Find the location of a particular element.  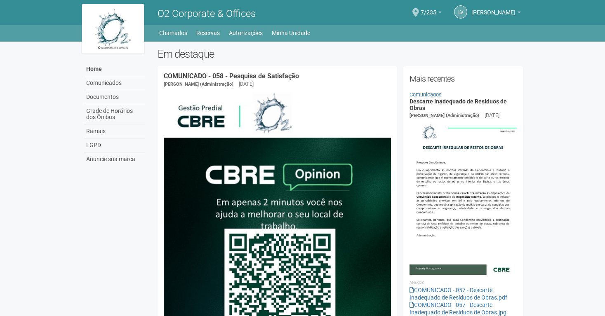

a: Minha Unidade is located at coordinates (291, 33).